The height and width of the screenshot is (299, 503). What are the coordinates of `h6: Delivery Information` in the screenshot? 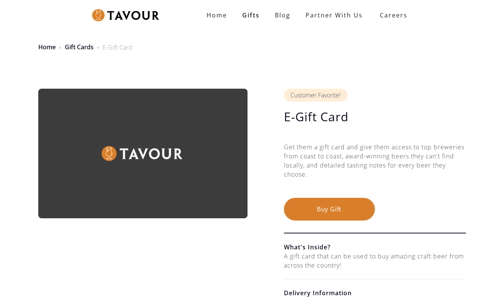 It's located at (375, 293).